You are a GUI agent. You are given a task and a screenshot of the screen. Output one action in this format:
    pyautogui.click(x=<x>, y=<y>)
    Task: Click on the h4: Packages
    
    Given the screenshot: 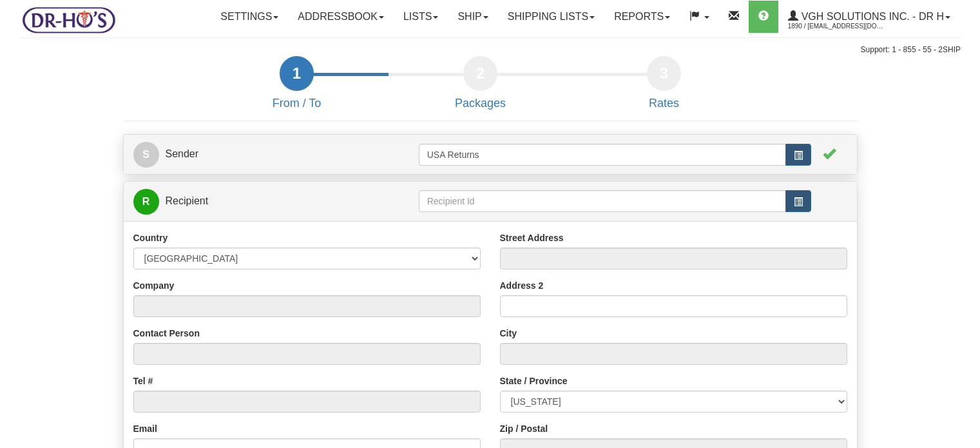 What is the action you would take?
    pyautogui.click(x=480, y=104)
    